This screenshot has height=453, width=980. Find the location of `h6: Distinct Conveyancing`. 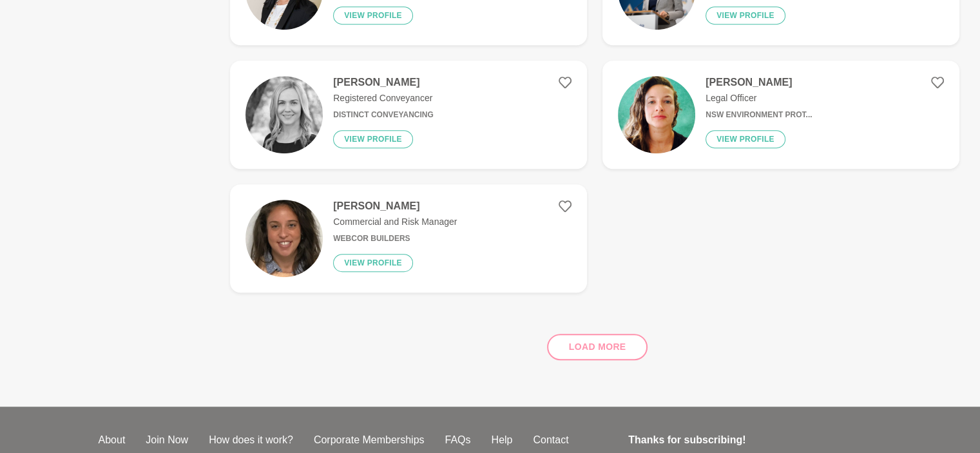

h6: Distinct Conveyancing is located at coordinates (383, 115).